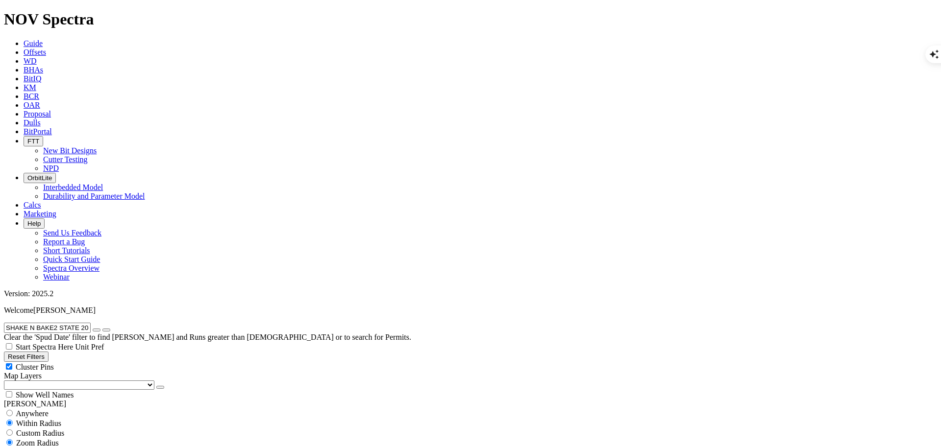  I want to click on span: Start Spectra Here, so click(44, 347).